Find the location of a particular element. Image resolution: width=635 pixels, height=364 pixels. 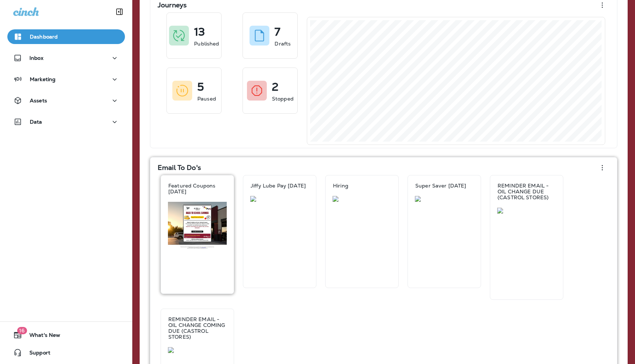

p: 7 is located at coordinates (277, 32).